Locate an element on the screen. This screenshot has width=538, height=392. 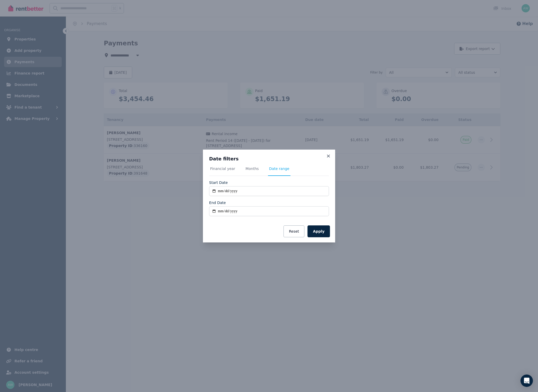
div: Open Intercom Messenger is located at coordinates (527, 381).